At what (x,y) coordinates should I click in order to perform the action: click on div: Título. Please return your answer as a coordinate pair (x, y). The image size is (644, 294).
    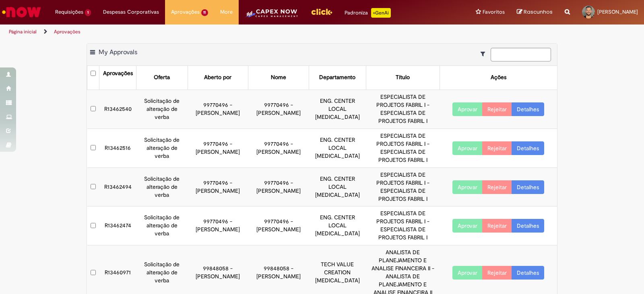
    Looking at the image, I should click on (402, 77).